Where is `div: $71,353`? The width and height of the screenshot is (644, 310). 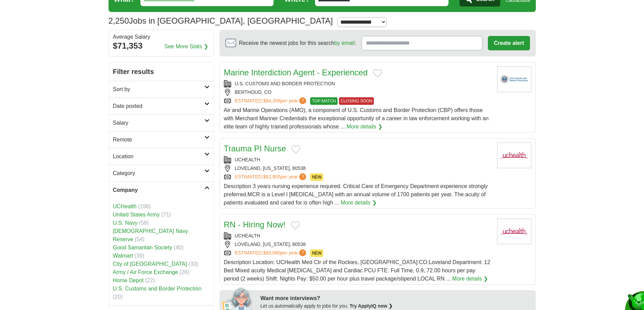
div: $71,353 is located at coordinates (161, 46).